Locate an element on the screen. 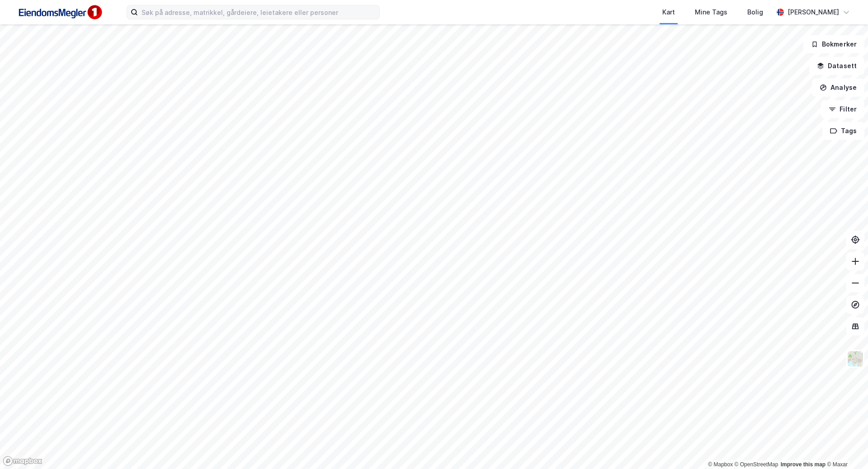 The height and width of the screenshot is (469, 868). button: Filter is located at coordinates (843, 109).